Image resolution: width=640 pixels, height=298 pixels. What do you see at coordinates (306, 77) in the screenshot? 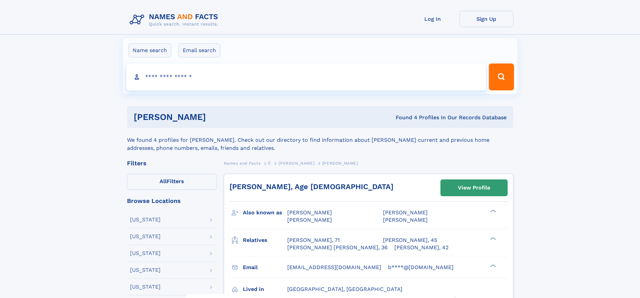
I see `input: search input` at bounding box center [306, 77].